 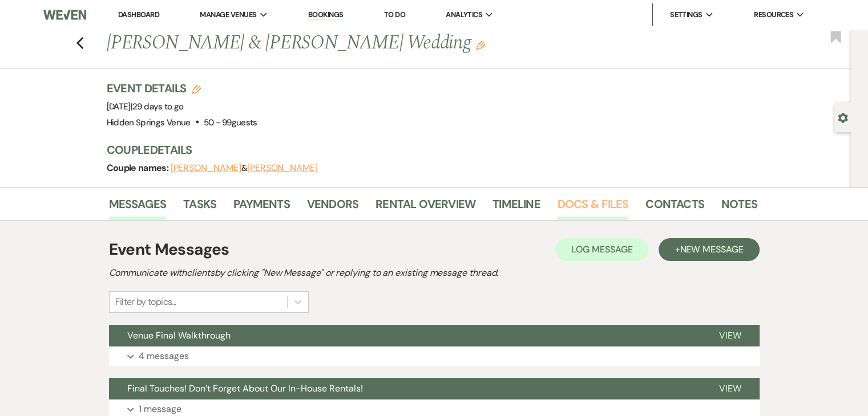 What do you see at coordinates (426, 150) in the screenshot?
I see `h3: Couple Details` at bounding box center [426, 150].